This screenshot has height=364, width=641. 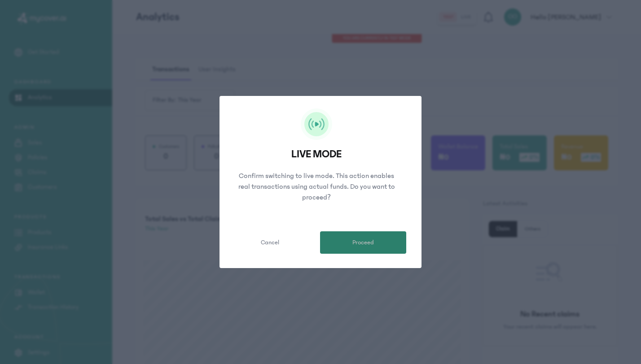 What do you see at coordinates (316, 187) in the screenshot?
I see `p: Confirm switching to live mode. This action enables real transactions using actual funds. Do you ...` at bounding box center [316, 187].